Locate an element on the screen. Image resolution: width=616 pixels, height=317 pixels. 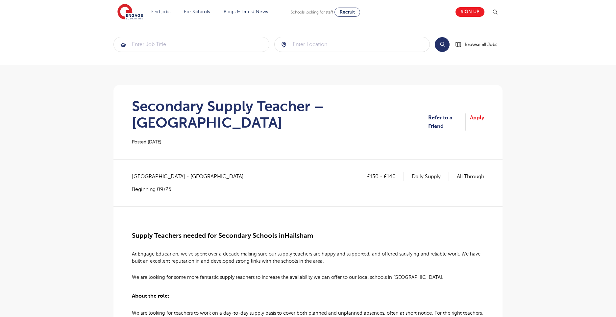
a: Blogs & Latest News is located at coordinates (246, 12).